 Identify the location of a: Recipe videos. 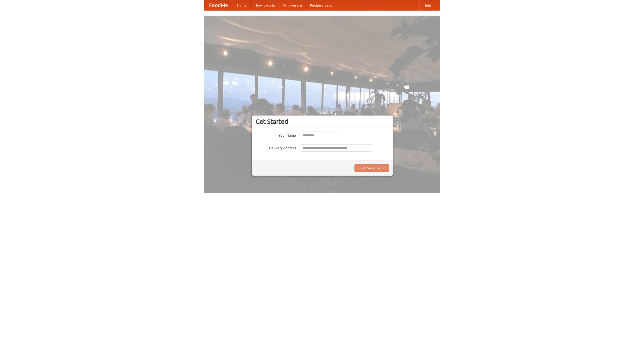
(321, 6).